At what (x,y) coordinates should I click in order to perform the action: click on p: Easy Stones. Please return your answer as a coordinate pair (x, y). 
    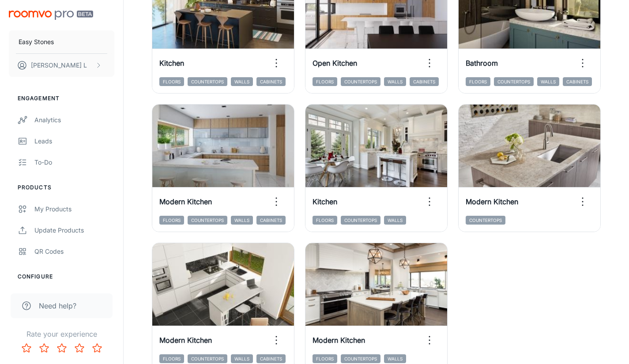
    Looking at the image, I should click on (36, 42).